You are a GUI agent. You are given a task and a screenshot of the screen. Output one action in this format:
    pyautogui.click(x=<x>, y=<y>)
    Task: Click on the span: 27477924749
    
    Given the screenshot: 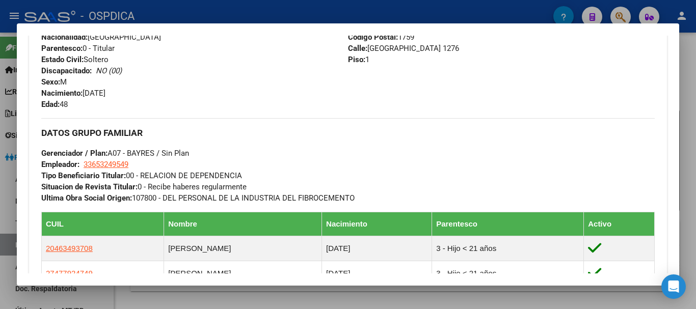 What is the action you would take?
    pyautogui.click(x=69, y=273)
    